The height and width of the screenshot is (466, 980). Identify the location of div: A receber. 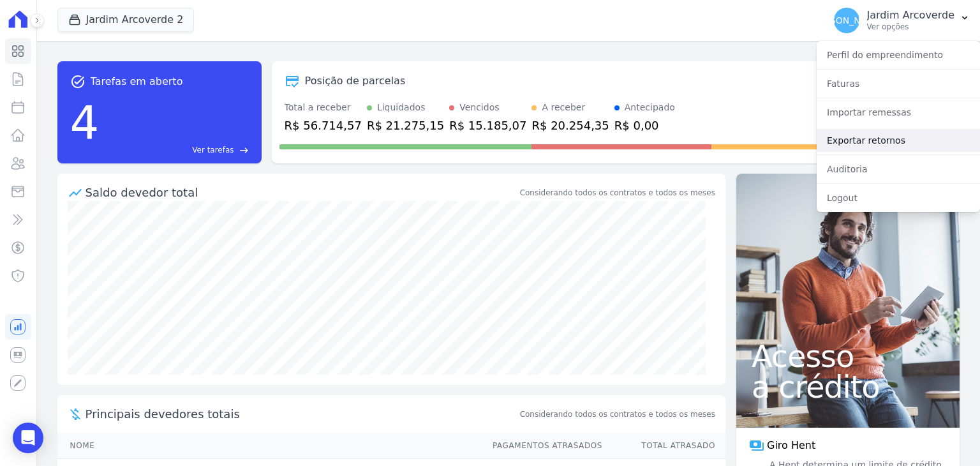
(563, 107).